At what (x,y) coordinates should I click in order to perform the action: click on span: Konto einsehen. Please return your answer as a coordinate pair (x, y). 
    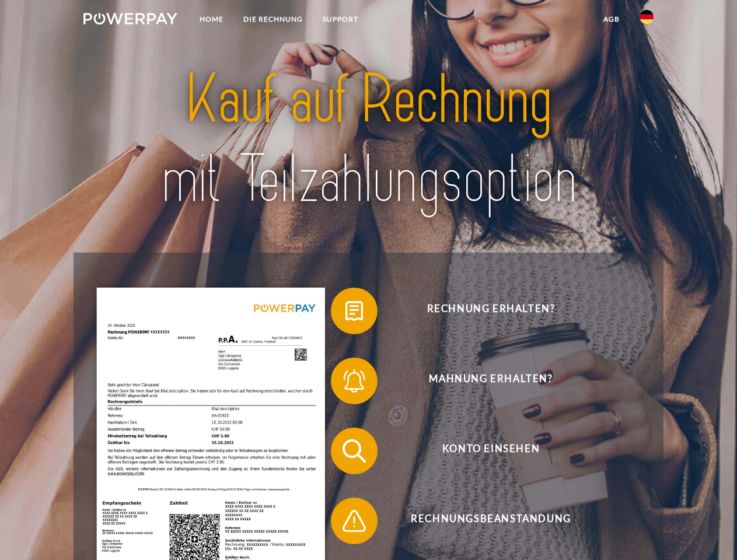
    Looking at the image, I should click on (491, 451).